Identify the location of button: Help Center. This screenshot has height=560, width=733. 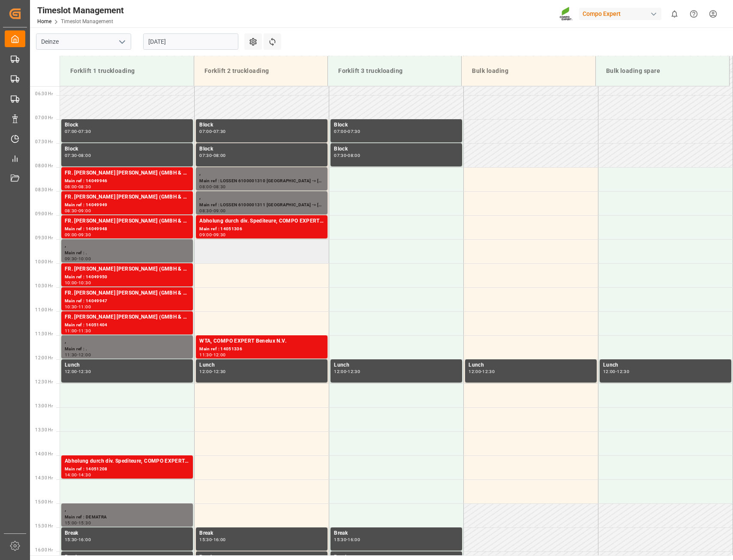
(694, 14).